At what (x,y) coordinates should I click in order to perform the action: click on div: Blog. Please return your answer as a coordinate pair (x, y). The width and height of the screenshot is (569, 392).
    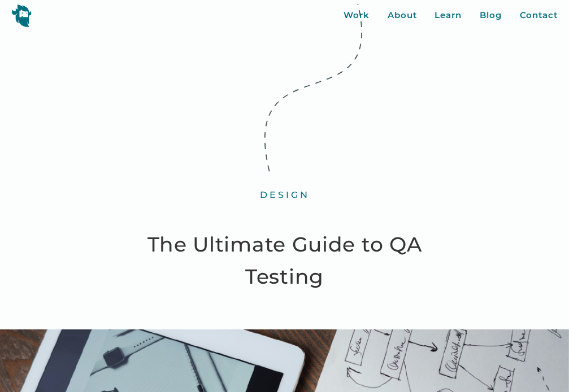
    Looking at the image, I should click on (490, 15).